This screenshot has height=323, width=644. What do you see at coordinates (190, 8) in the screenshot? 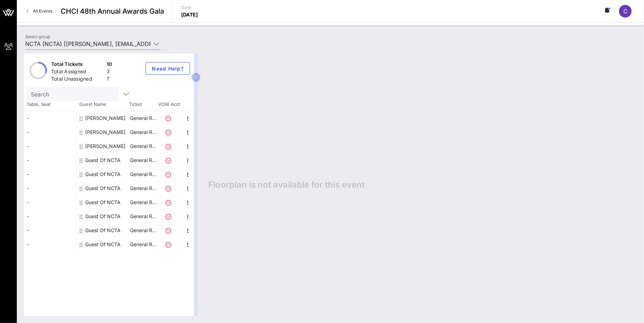
I see `p: Date` at bounding box center [190, 8].